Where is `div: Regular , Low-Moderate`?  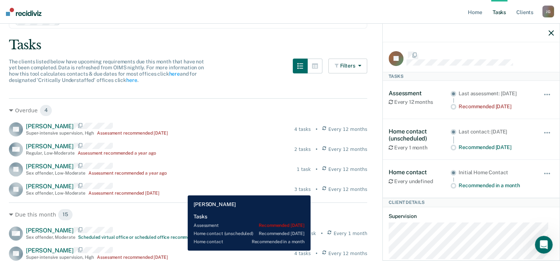
div: Regular , Low-Moderate is located at coordinates (50, 153).